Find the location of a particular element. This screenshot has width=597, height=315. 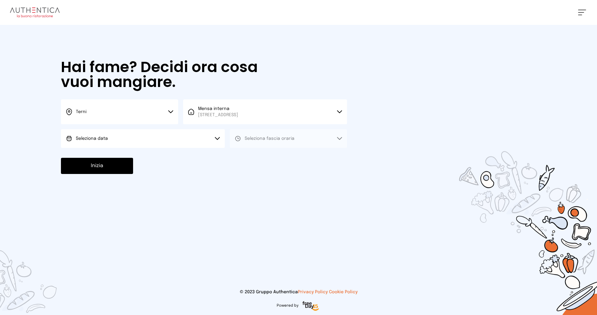

a: Cookie Policy is located at coordinates (343, 292).